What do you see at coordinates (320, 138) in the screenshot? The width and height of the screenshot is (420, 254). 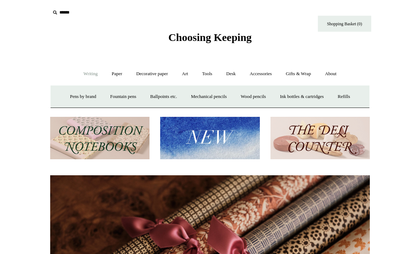 I see `img: The Deli Counter` at bounding box center [320, 138].